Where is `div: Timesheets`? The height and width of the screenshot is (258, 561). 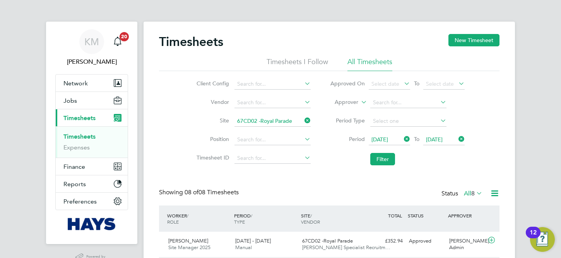 div: Timesheets is located at coordinates (92, 142).